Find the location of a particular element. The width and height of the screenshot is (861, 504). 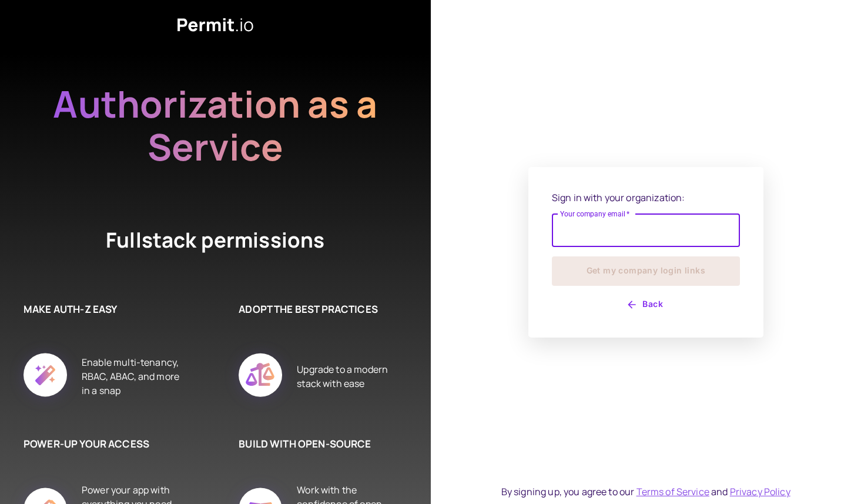

p: Sign in with your organization: is located at coordinates (646, 197).